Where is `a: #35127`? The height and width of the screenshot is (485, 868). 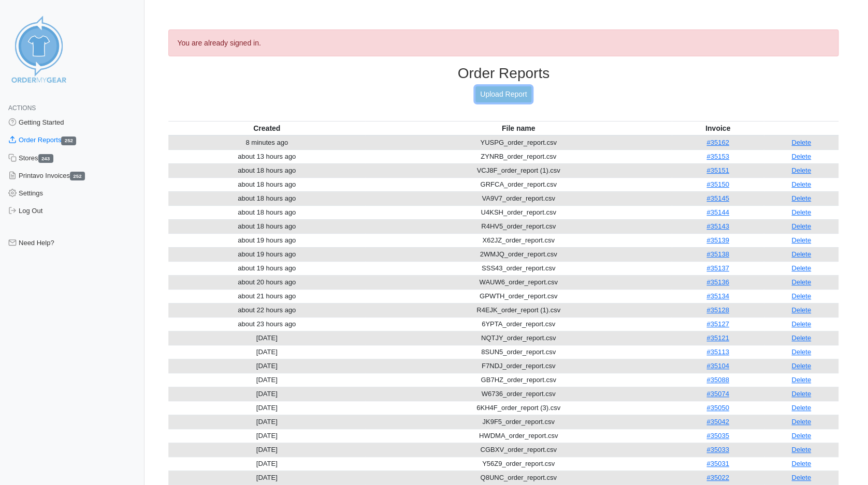
a: #35127 is located at coordinates (717, 324).